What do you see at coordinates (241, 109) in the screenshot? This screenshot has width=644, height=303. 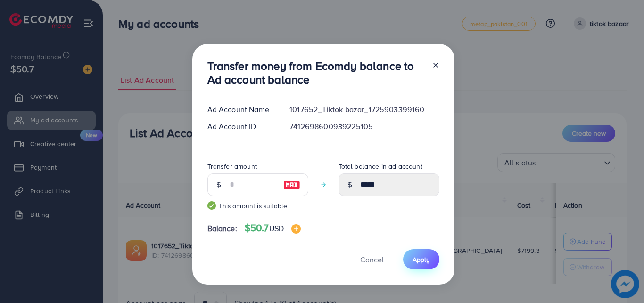 I see `div: Ad Account Name` at bounding box center [241, 109].